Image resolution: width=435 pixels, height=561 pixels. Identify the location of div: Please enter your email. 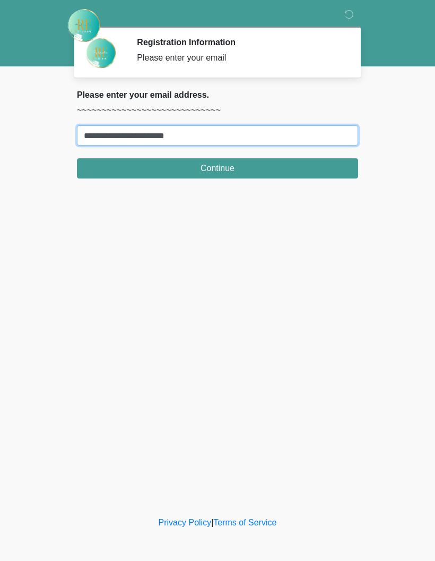
(239, 58).